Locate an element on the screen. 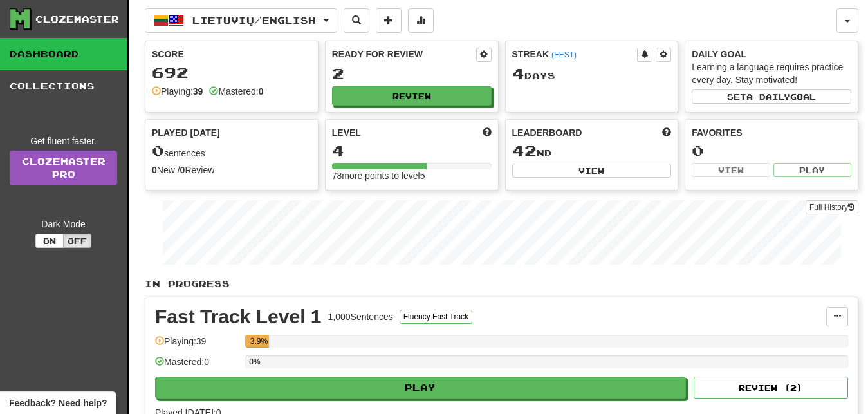  span: Level is located at coordinates (346, 132).